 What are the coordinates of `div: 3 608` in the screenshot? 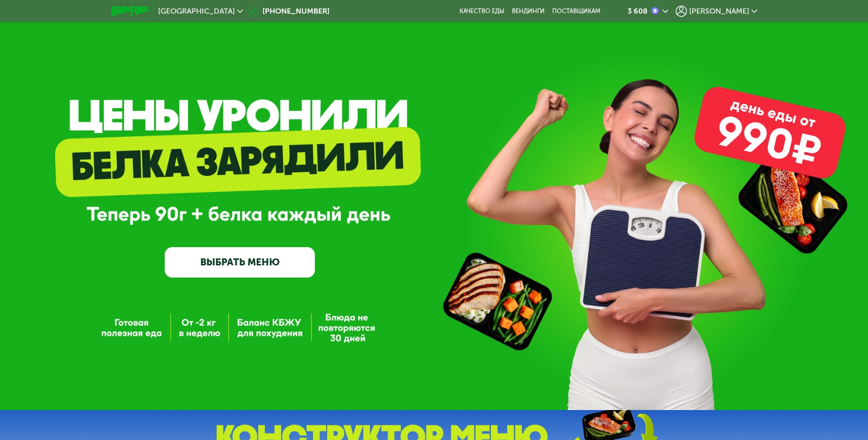 It's located at (637, 11).